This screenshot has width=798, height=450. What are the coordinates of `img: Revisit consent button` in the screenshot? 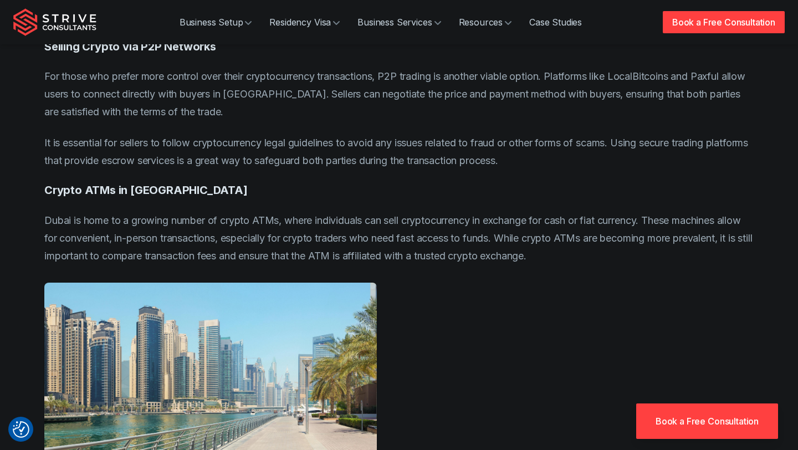 It's located at (21, 430).